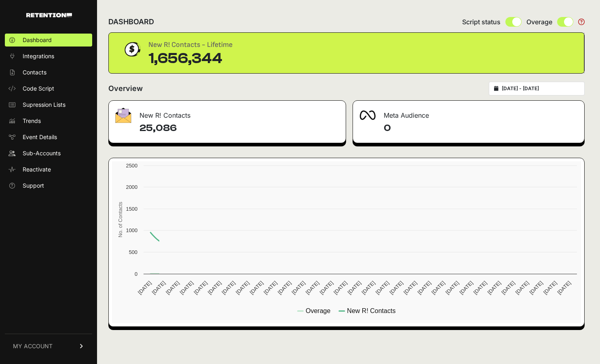 The height and width of the screenshot is (364, 600). I want to click on span: Event Details, so click(39, 137).